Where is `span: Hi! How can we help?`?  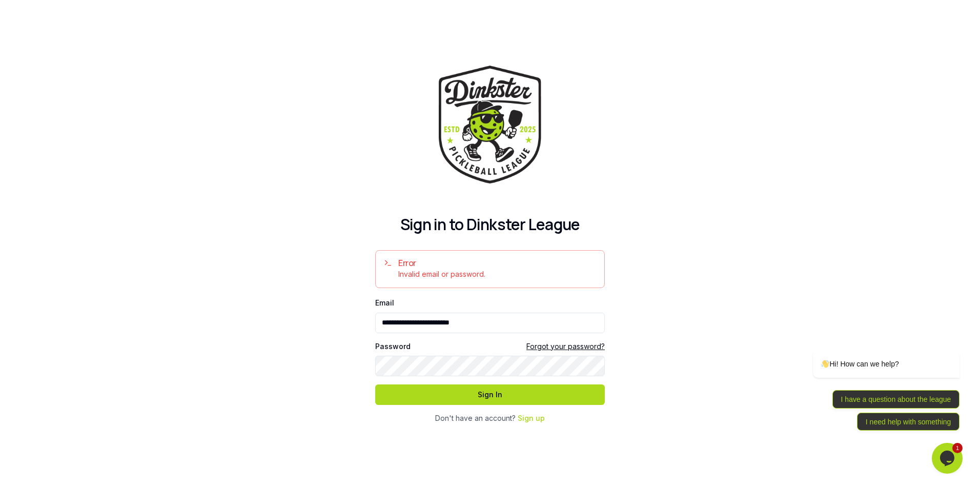 span: Hi! How can we help? is located at coordinates (79, 95).